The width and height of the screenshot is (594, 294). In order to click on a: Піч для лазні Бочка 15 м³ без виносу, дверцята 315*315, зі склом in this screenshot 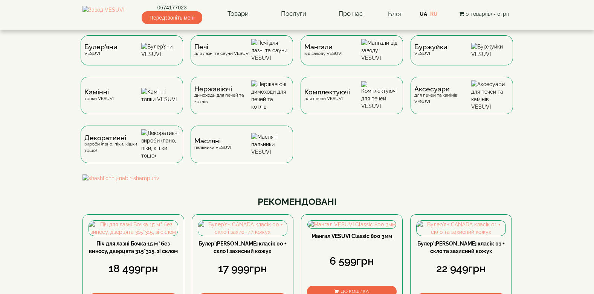, I will do `click(133, 248)`.